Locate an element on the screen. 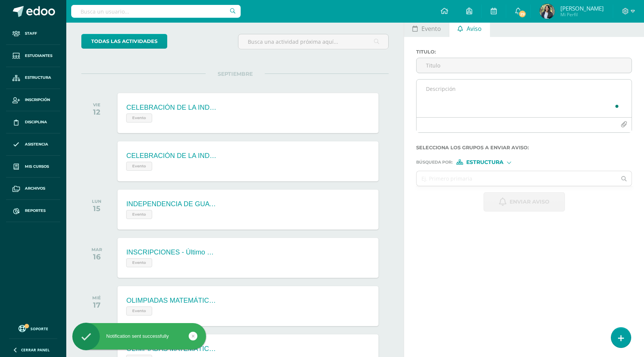 This screenshot has width=644, height=357. div: OLIMPIADAS MATEMÁTICAS - Segunda Ronda is located at coordinates (171, 301).